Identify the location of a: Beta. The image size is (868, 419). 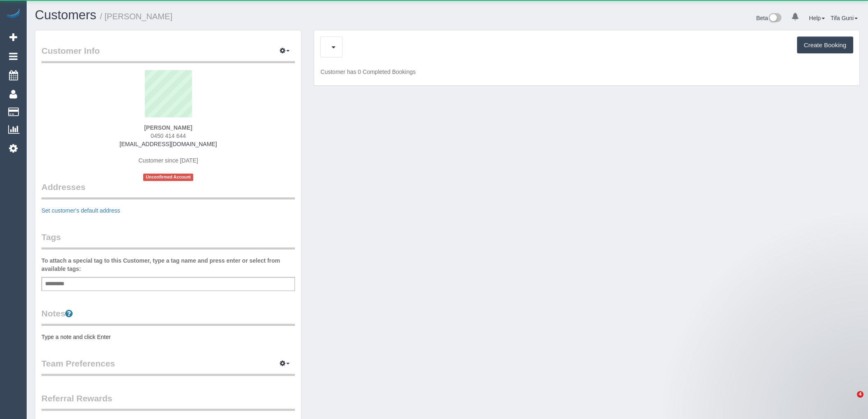
(769, 18).